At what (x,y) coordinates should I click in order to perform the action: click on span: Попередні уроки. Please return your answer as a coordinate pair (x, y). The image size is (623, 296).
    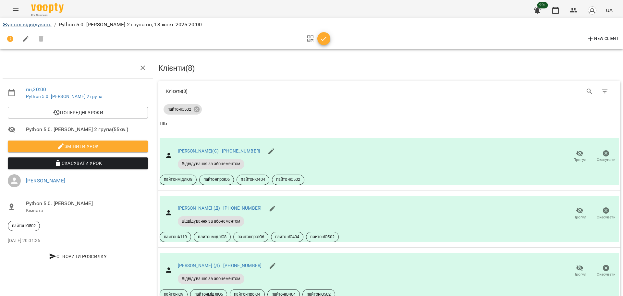
    Looking at the image, I should click on (78, 113).